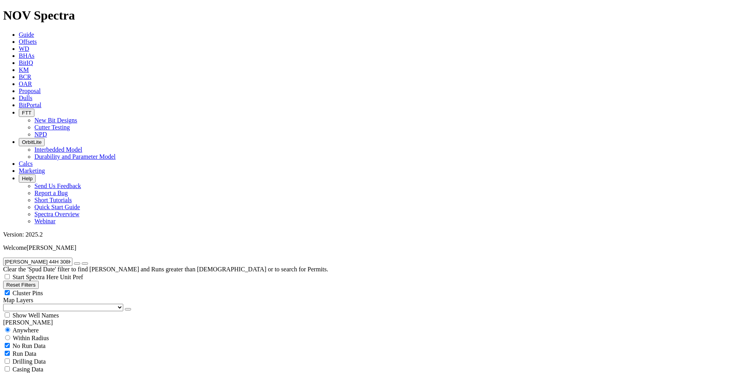 The width and height of the screenshot is (748, 373). Describe the element at coordinates (7, 277) in the screenshot. I see `input: Start Spectra Here` at that location.